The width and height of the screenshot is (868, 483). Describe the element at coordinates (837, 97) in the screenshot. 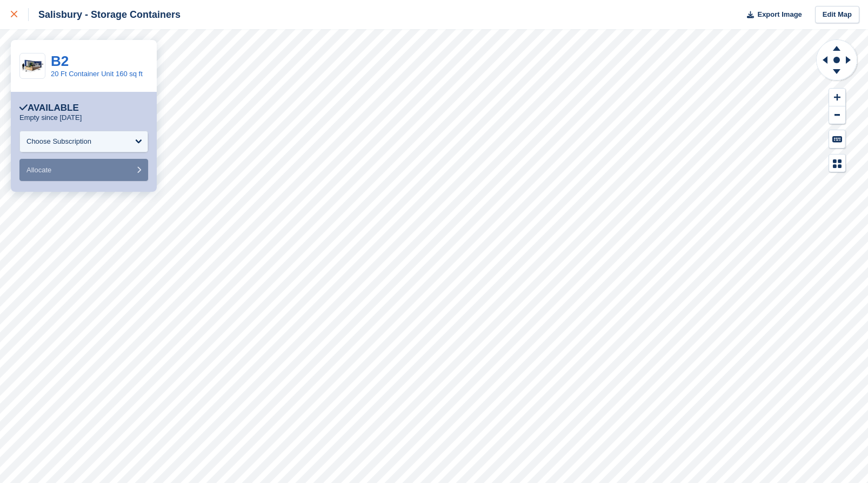

I see `button: Zoom In` at that location.